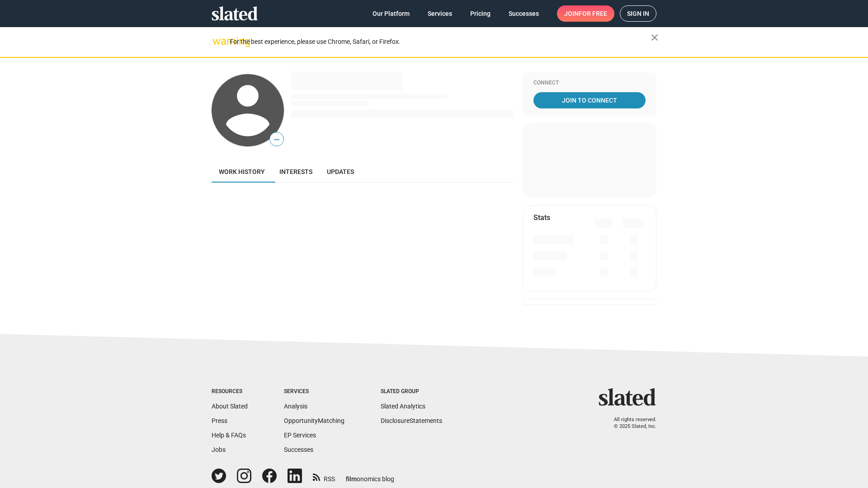 The image size is (868, 488). Describe the element at coordinates (242, 172) in the screenshot. I see `span: Work history` at that location.